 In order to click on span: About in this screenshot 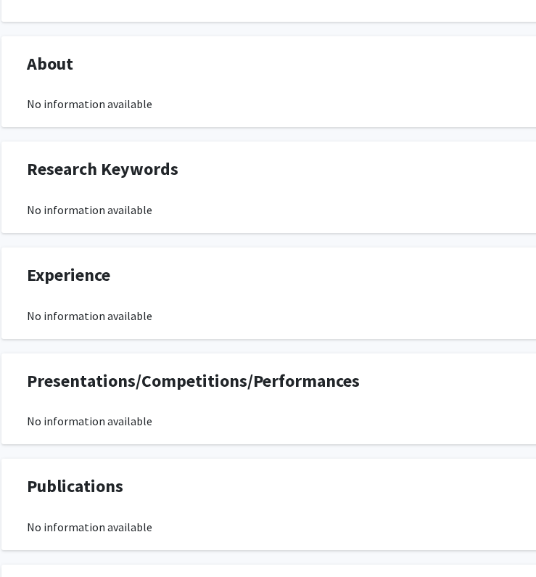, I will do `click(50, 64)`.